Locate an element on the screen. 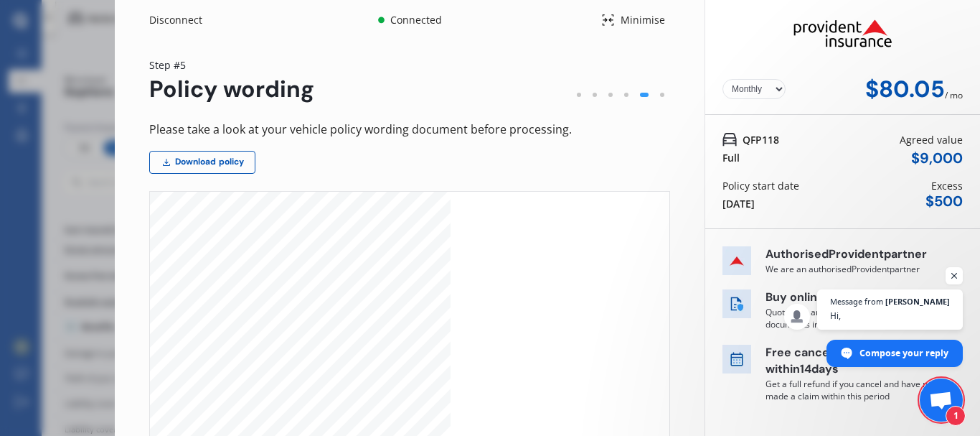 This screenshot has width=980, height=436. span: QFP118 is located at coordinates (761, 140).